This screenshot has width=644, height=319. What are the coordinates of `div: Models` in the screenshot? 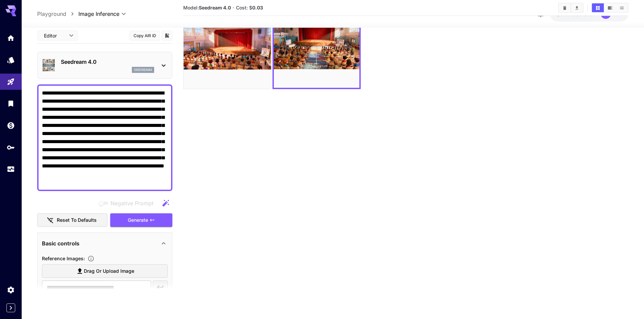 It's located at (11, 60).